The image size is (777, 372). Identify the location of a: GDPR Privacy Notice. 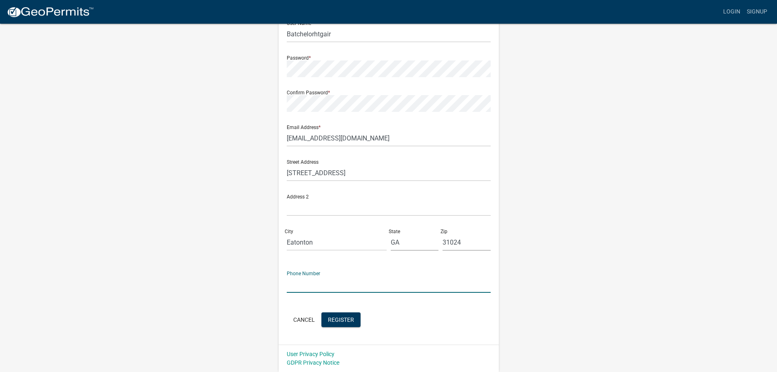
(313, 362).